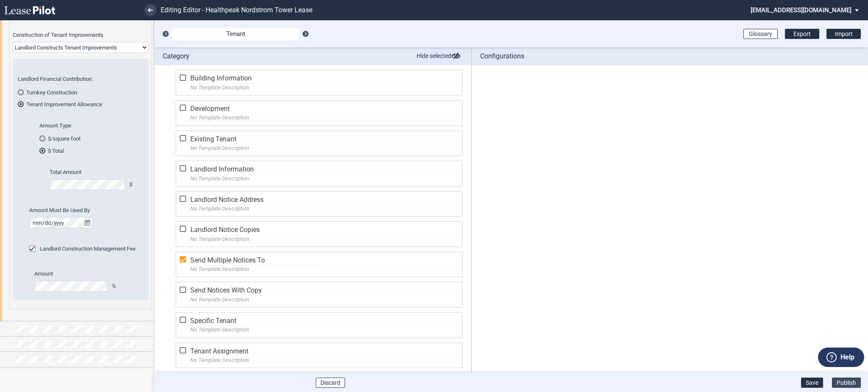 The image size is (868, 392). What do you see at coordinates (324, 356) in the screenshot?
I see `div: Tenant Assignment` at bounding box center [324, 356].